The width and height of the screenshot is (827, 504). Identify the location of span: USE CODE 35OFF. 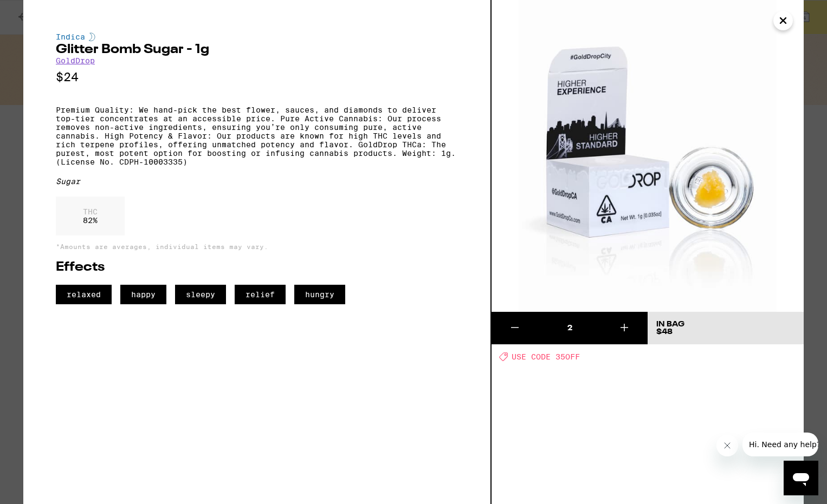
(546, 357).